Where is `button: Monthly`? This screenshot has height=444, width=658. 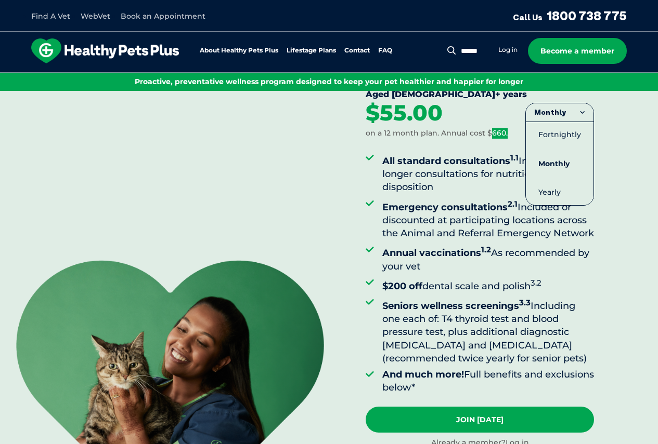 button: Monthly is located at coordinates (559, 113).